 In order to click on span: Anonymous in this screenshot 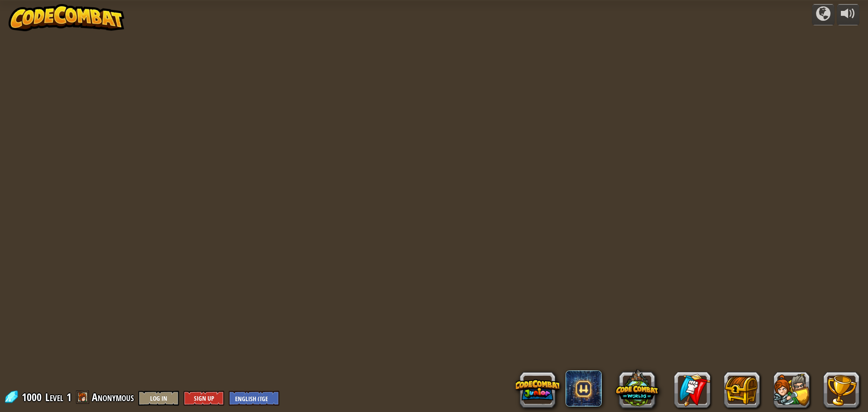, I will do `click(112, 397)`.